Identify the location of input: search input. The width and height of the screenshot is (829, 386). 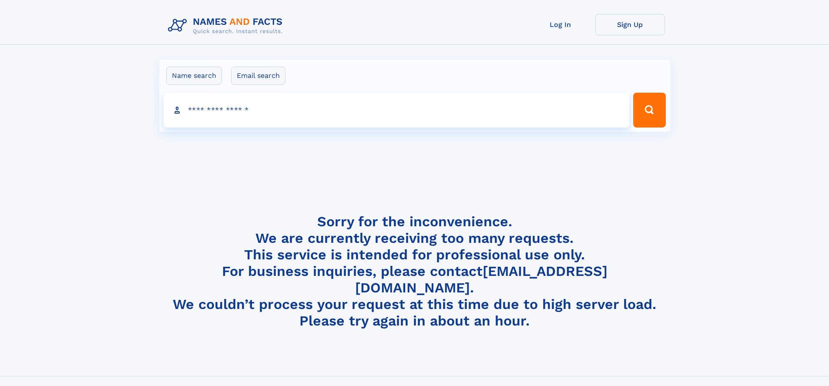
(397, 110).